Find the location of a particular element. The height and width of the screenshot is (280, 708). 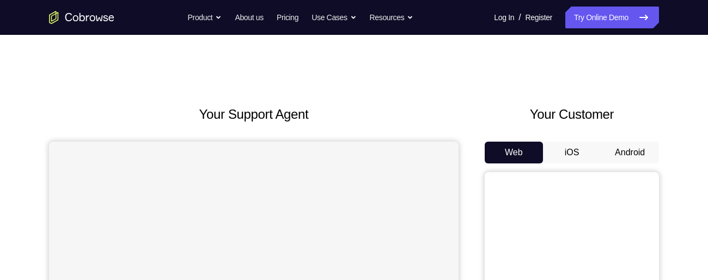

a: Register is located at coordinates (538, 17).